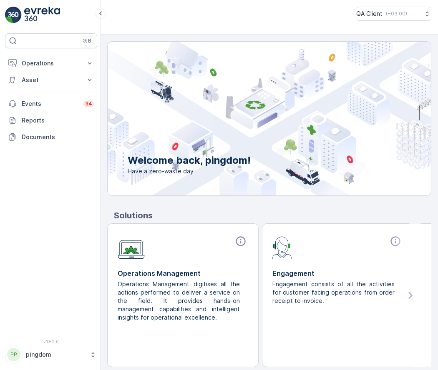 The image size is (438, 370). What do you see at coordinates (51, 63) in the screenshot?
I see `p: Operations` at bounding box center [51, 63].